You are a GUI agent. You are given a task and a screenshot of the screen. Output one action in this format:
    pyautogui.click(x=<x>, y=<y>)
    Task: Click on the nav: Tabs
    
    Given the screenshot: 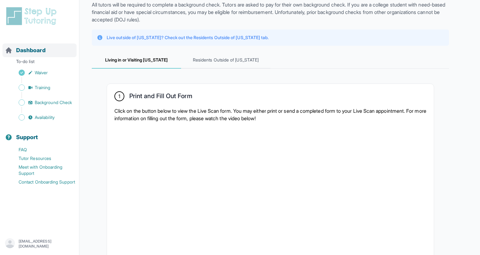 What is the action you would take?
    pyautogui.click(x=270, y=60)
    